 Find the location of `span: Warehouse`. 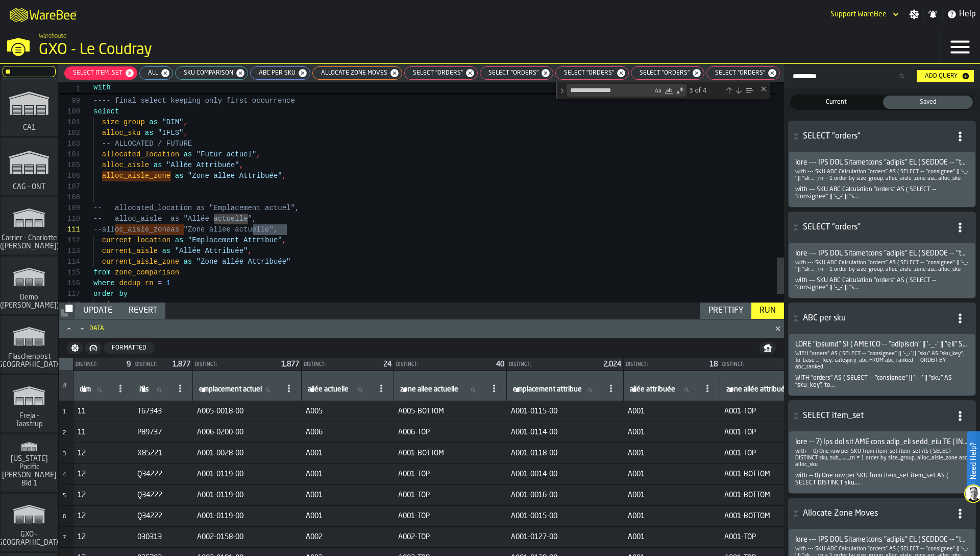

span: Warehouse is located at coordinates (53, 36).